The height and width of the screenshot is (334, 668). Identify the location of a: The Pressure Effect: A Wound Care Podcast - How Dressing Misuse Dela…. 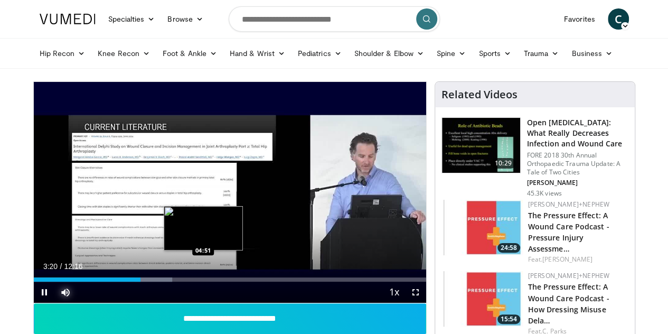
(569, 303).